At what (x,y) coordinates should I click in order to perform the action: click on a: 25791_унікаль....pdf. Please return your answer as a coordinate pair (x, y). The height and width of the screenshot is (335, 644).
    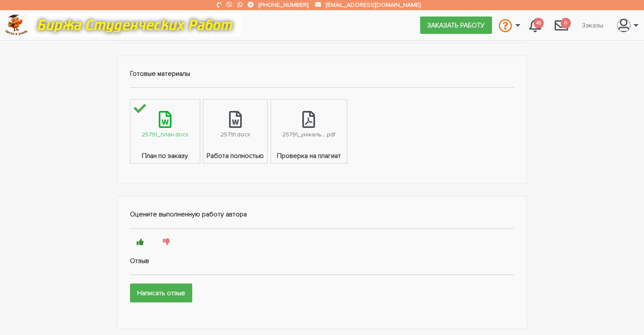
    Looking at the image, I should click on (309, 125).